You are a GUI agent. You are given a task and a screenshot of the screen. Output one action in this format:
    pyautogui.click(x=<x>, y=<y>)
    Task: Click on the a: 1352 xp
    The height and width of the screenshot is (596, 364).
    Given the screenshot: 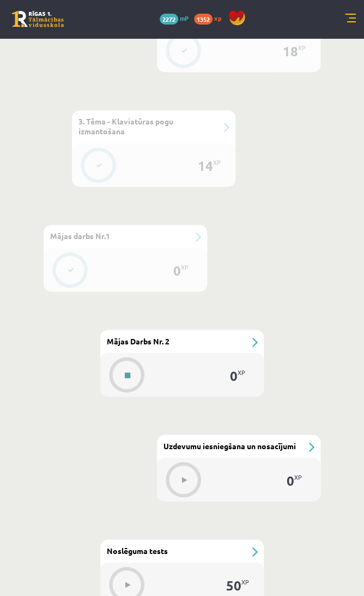 What is the action you would take?
    pyautogui.click(x=210, y=18)
    